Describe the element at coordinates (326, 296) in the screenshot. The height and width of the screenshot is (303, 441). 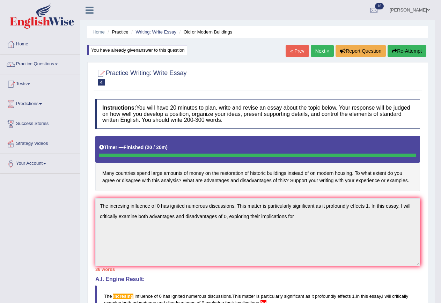
I see `span: profoundly` at that location.